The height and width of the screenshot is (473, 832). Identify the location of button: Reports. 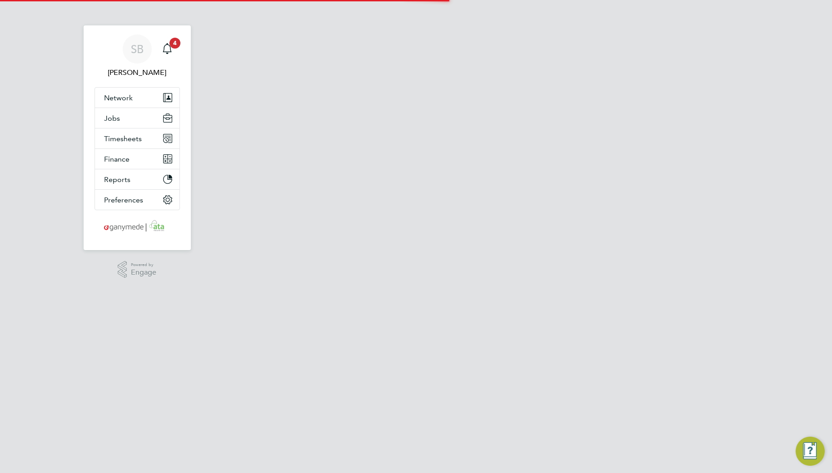
(137, 179).